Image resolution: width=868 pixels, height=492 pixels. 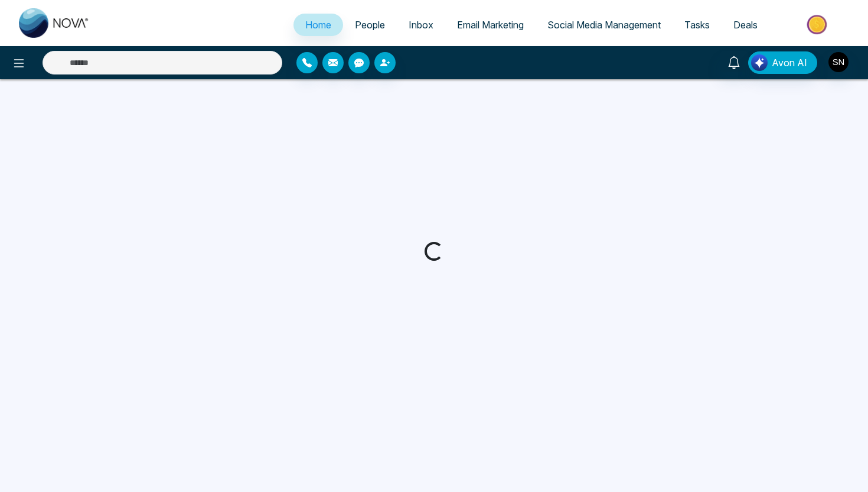 What do you see at coordinates (746, 25) in the screenshot?
I see `a: Deals` at bounding box center [746, 25].